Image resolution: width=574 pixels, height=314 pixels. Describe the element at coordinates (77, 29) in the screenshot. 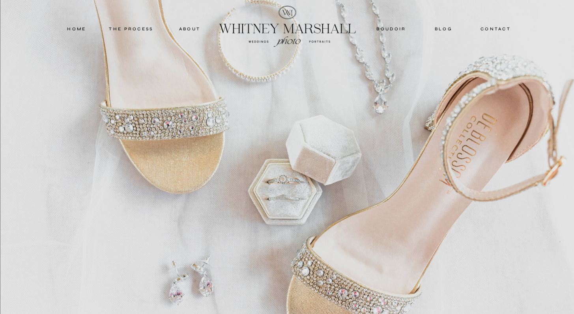

I see `nav: home` at that location.